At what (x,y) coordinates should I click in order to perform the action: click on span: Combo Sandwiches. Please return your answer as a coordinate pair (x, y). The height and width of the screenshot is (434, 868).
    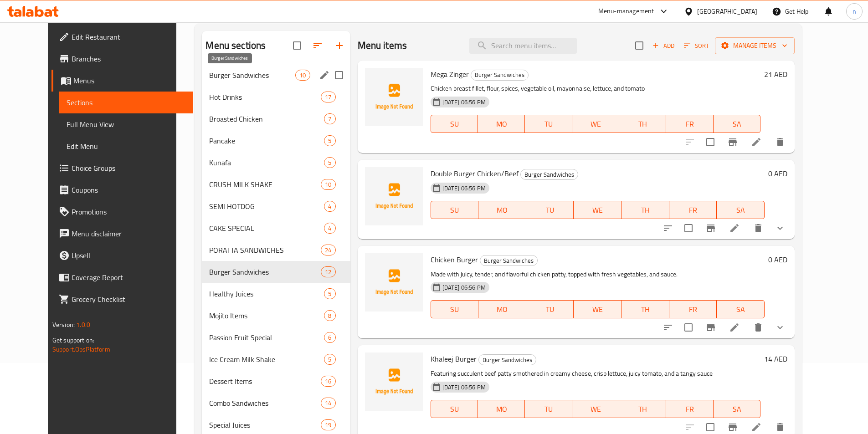
    Looking at the image, I should click on (265, 403).